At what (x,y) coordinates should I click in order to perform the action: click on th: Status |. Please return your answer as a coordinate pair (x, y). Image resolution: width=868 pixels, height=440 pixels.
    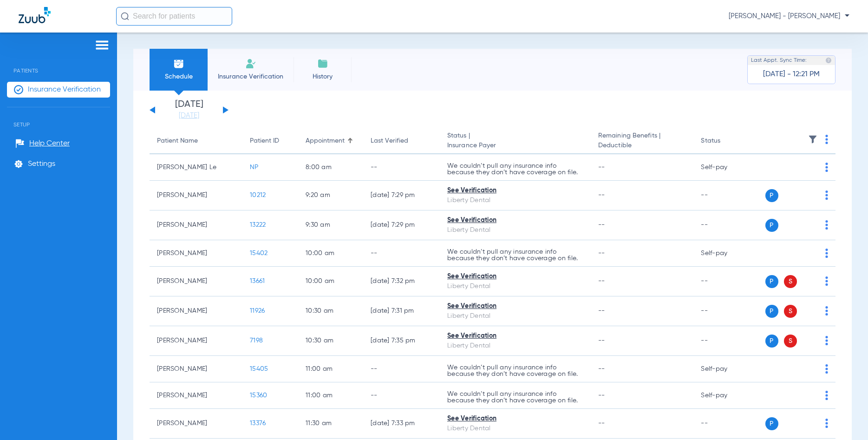
    Looking at the image, I should click on (515, 141).